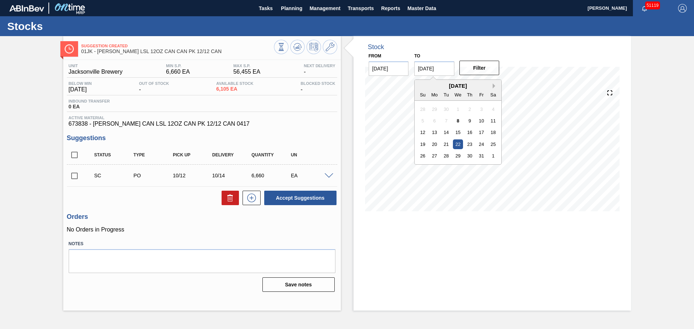 The height and width of the screenshot is (329, 694). Describe the element at coordinates (493, 156) in the screenshot. I see `div: Choose Saturday, November 1st, 2025` at that location.